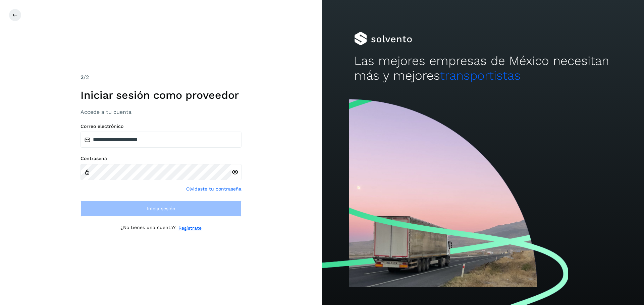 The height and width of the screenshot is (305, 644). Describe the element at coordinates (161, 209) in the screenshot. I see `button: Inicia sesión` at that location.